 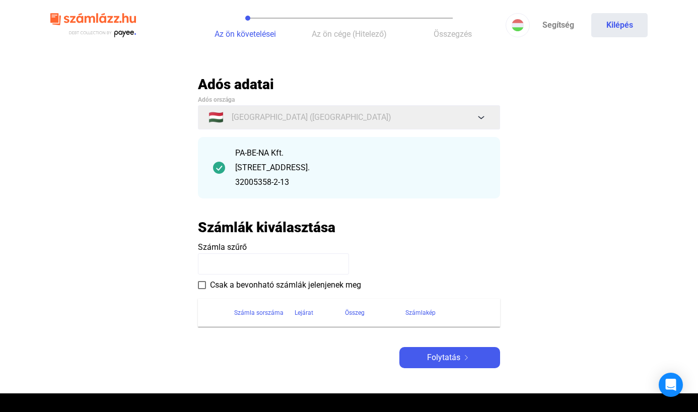 I want to click on button: HU, so click(x=517, y=25).